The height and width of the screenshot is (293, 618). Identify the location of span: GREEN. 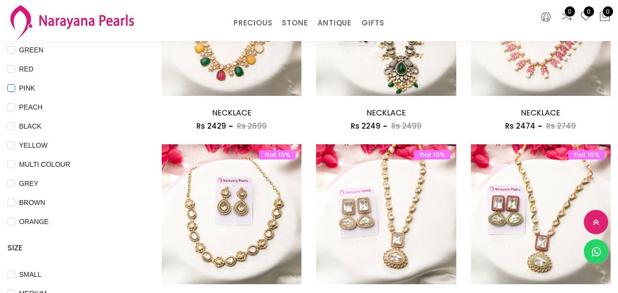
(31, 50).